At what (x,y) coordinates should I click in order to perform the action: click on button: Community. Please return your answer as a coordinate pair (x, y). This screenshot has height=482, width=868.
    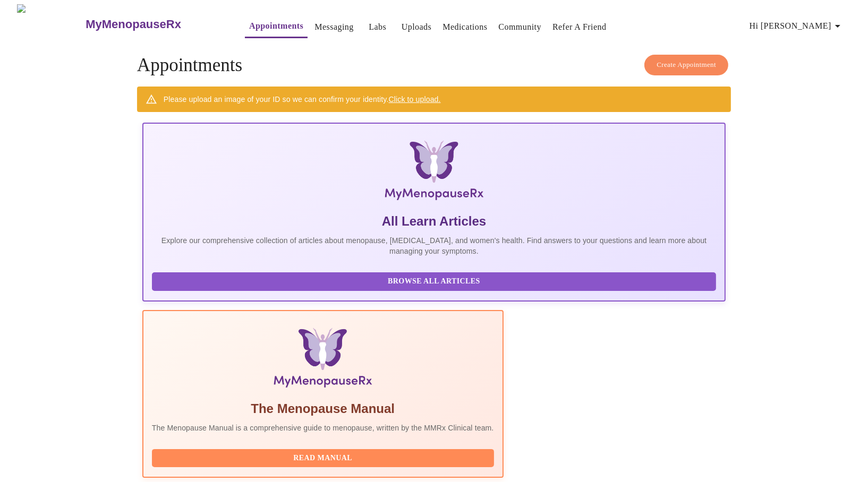
    Looking at the image, I should click on (520, 27).